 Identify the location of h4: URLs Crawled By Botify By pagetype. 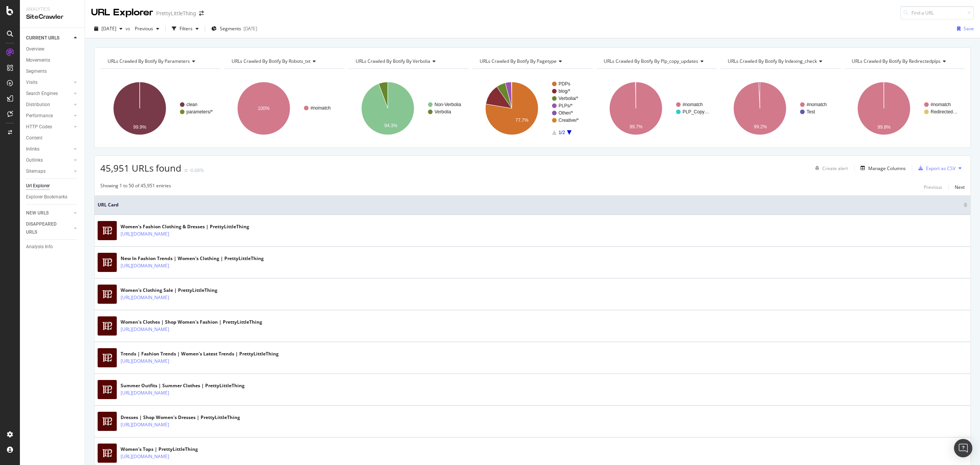
(532, 62).